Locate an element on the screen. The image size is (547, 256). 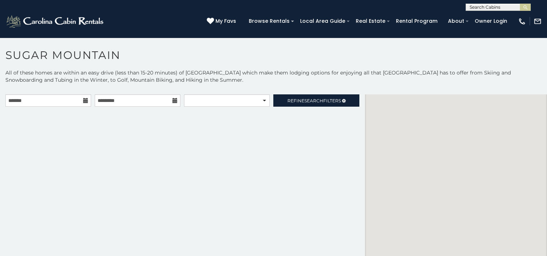
a: Browse Rentals is located at coordinates (269, 21).